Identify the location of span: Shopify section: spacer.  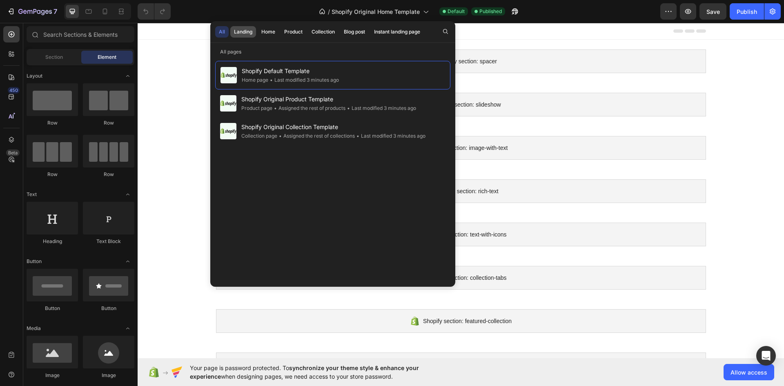
(330, 38).